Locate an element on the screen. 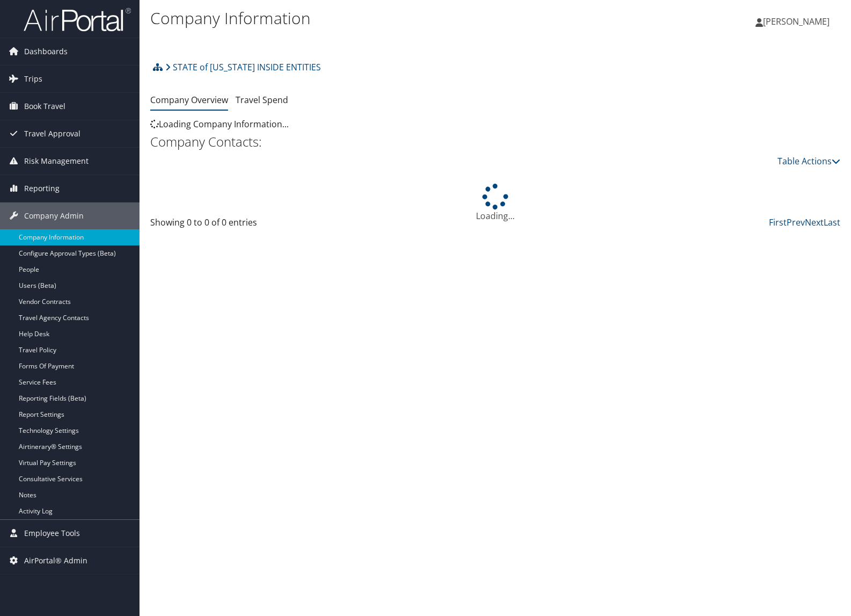 This screenshot has width=851, height=616. span: Travel Approval is located at coordinates (52, 134).